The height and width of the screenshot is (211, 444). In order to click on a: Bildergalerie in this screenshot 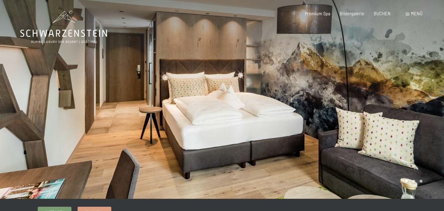, I will do `click(352, 13)`.